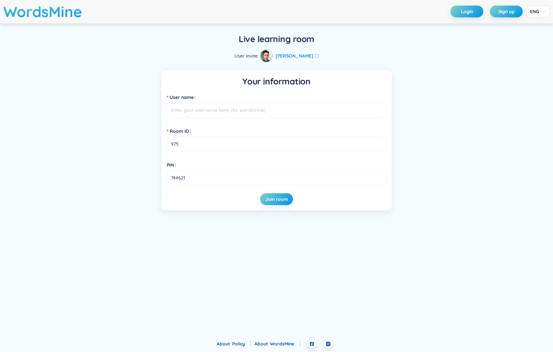  Describe the element at coordinates (506, 12) in the screenshot. I see `span: Sign up` at that location.